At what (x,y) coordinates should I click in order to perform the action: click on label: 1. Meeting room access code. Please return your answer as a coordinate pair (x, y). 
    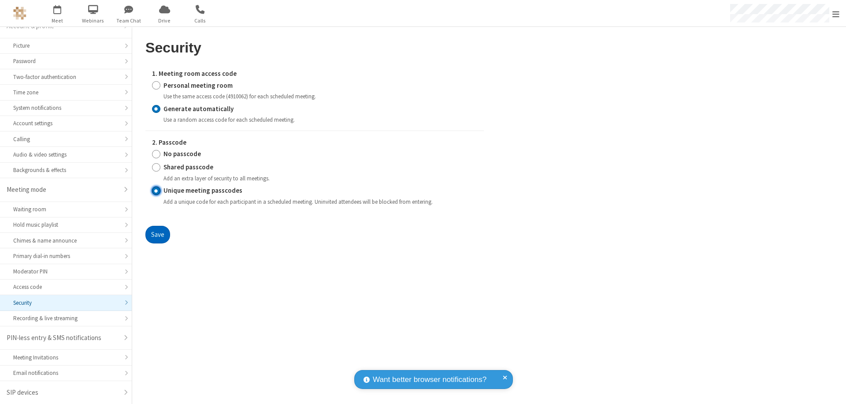
    Looking at the image, I should click on (315, 74).